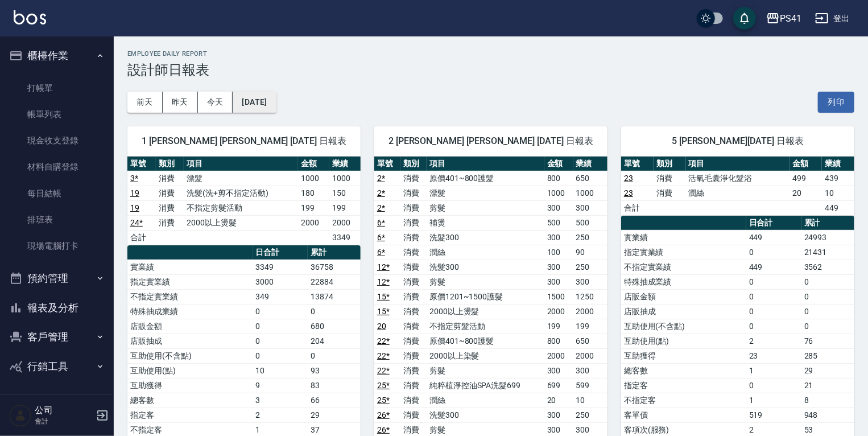  I want to click on td: 100, so click(559, 252).